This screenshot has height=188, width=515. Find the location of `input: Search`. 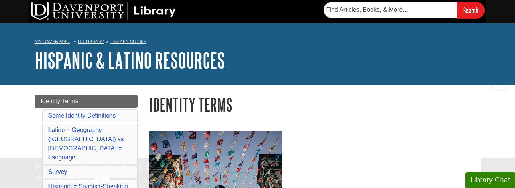

input: Search is located at coordinates (471, 10).